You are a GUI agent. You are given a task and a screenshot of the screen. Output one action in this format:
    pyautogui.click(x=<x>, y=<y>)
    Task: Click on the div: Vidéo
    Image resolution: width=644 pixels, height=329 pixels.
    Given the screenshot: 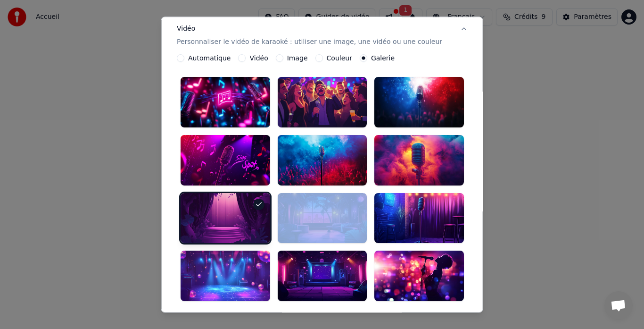 What is the action you would take?
    pyautogui.click(x=309, y=36)
    